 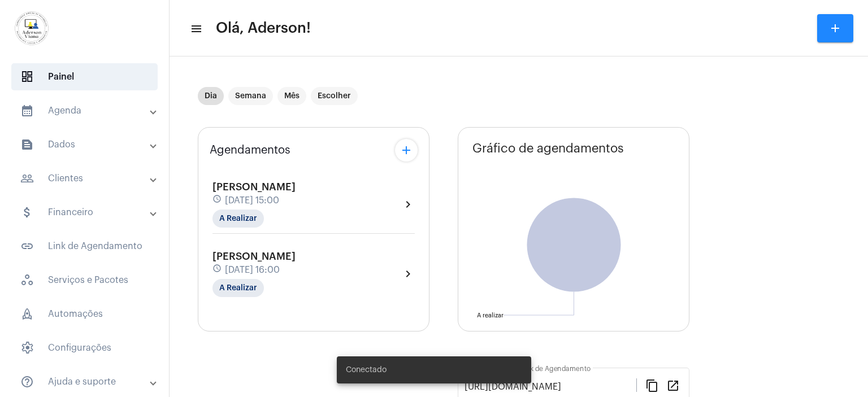 What do you see at coordinates (673, 386) in the screenshot?
I see `mat-icon: open_in_new` at bounding box center [673, 386].